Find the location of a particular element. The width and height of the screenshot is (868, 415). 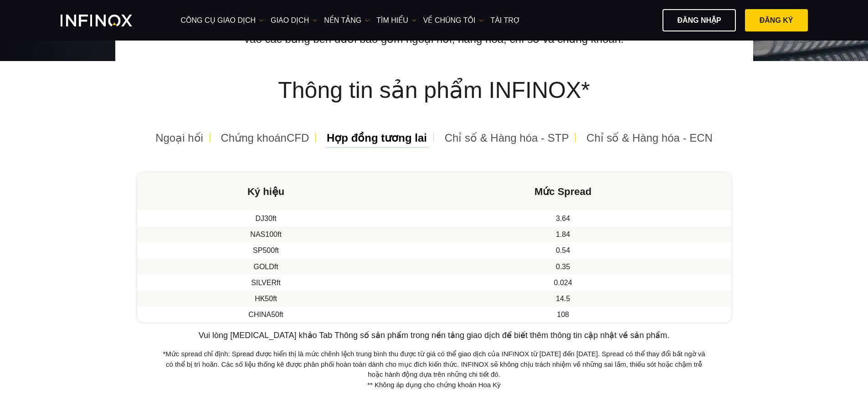

span: Hợp đồng tương lai is located at coordinates (377, 138).